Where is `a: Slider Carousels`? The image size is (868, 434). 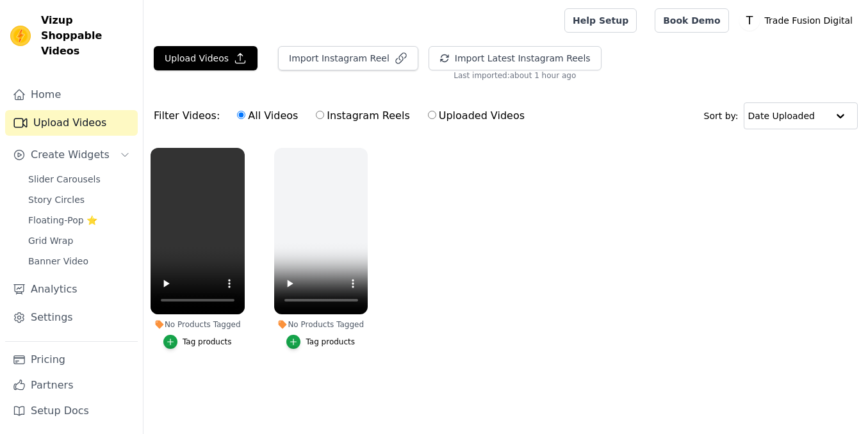
a: Slider Carousels is located at coordinates (79, 179).